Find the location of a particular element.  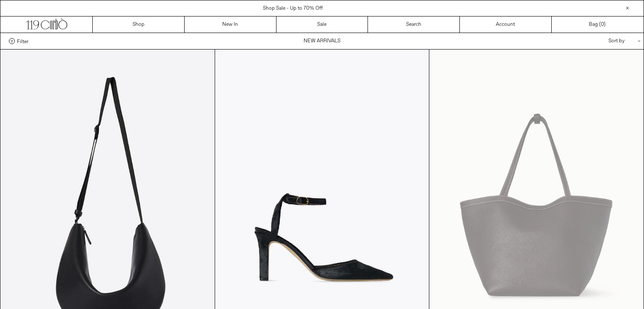

span: Filter is located at coordinates (22, 41).